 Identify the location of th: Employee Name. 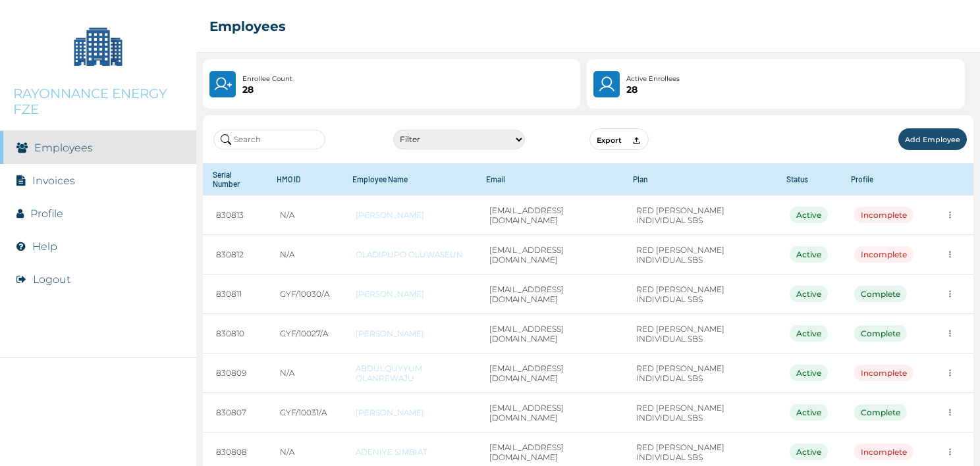
(409, 179).